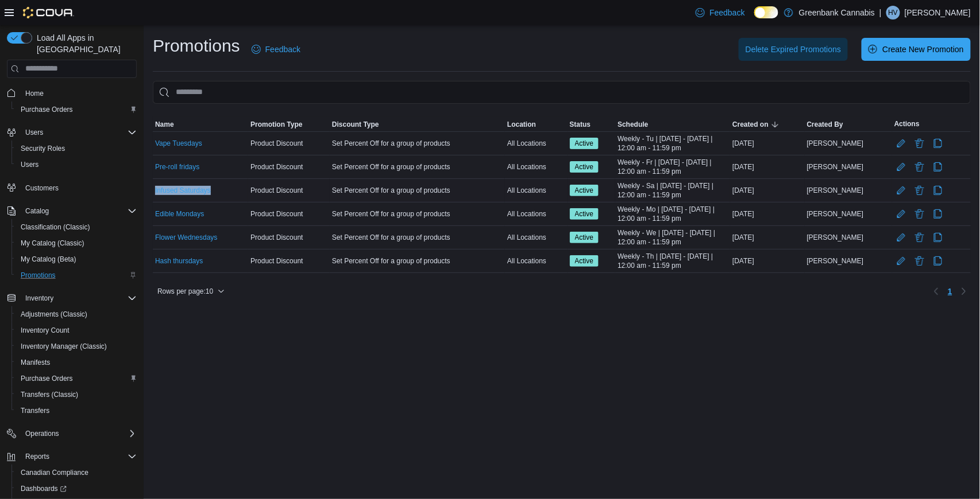  I want to click on span: Dashboards, so click(44, 489).